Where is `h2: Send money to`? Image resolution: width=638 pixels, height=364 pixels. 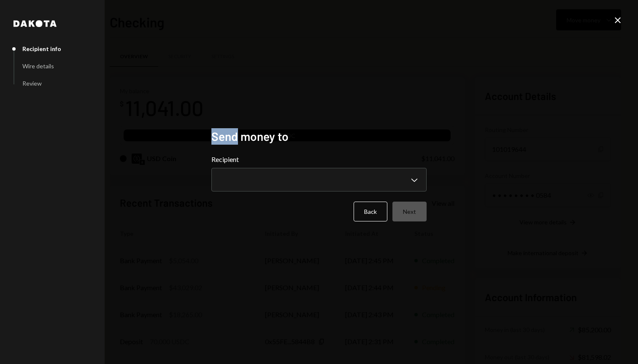 h2: Send money to is located at coordinates (319, 136).